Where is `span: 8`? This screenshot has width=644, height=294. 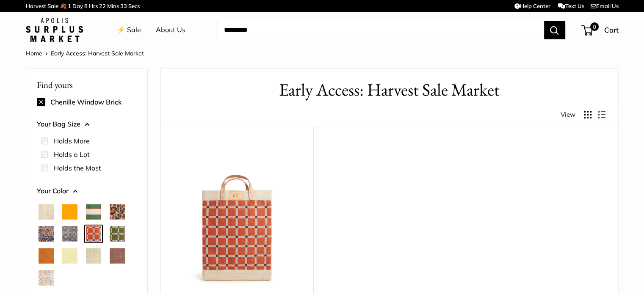
span: 8 is located at coordinates (86, 6).